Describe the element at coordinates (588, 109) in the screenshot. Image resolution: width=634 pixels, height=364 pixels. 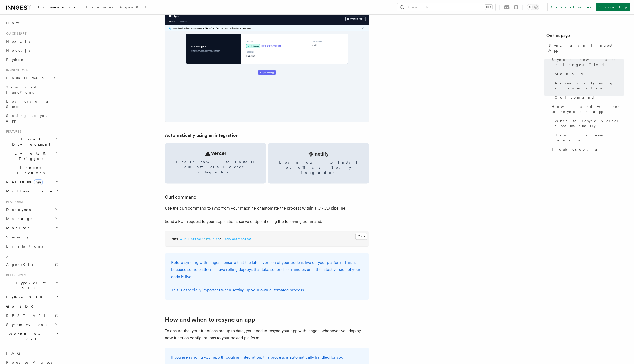
I see `span: How and when to resync an app` at that location.